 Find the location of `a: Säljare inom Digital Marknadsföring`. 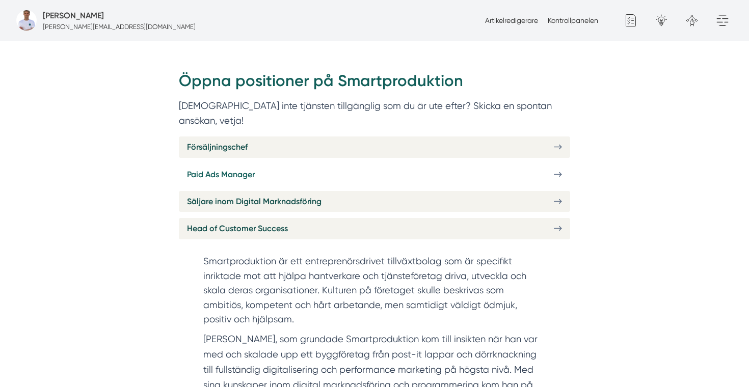

a: Säljare inom Digital Marknadsföring is located at coordinates (374, 201).